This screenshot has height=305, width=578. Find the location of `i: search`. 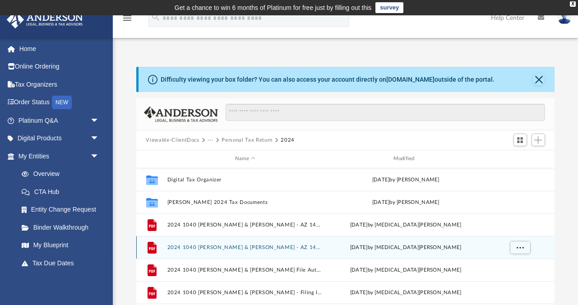

i: search is located at coordinates (156, 17).